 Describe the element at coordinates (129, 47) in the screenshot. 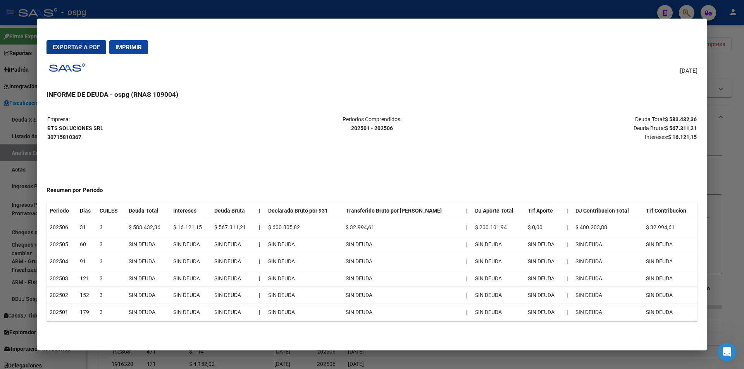

I see `button: Imprimir` at that location.